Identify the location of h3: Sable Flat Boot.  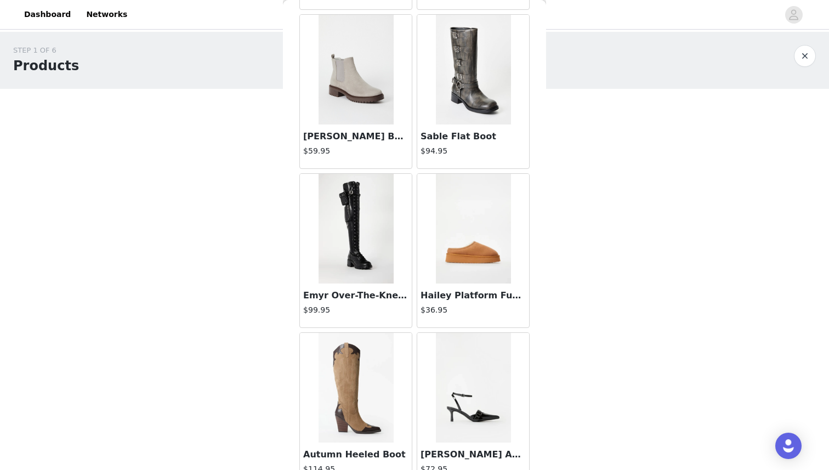
(473, 136).